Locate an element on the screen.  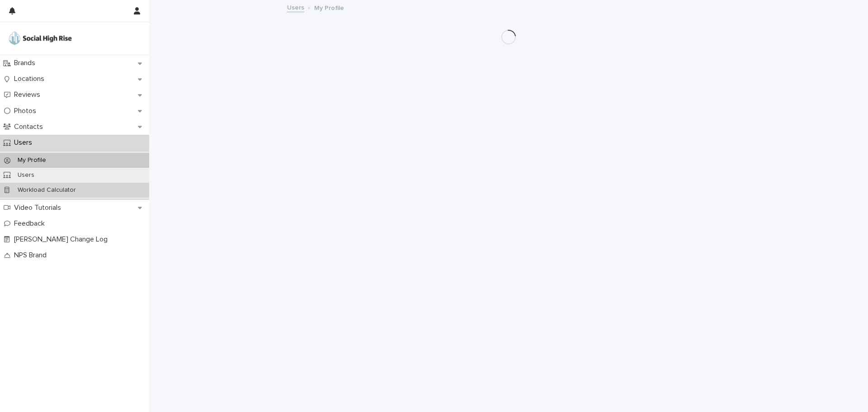
a: Users is located at coordinates (296, 7).